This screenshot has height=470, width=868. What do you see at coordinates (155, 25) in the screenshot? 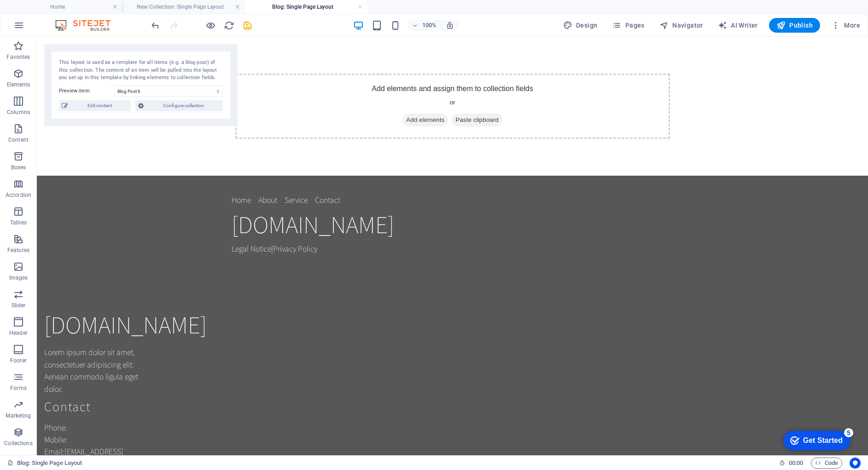
I see `button: undo` at bounding box center [155, 25].